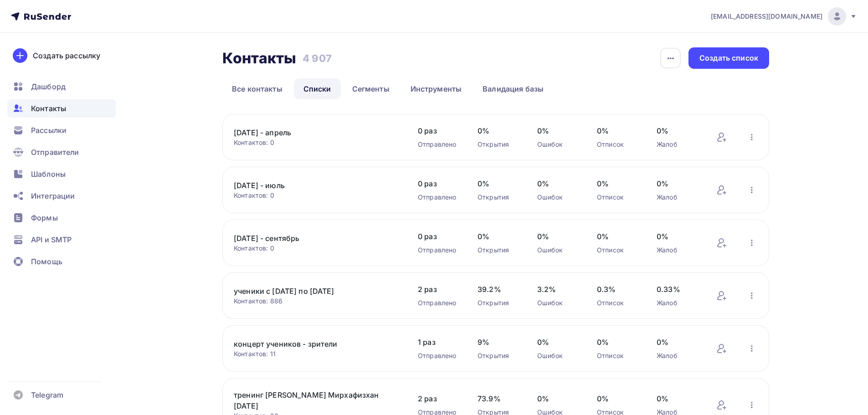  Describe the element at coordinates (62, 87) in the screenshot. I see `a: Дашборд` at that location.